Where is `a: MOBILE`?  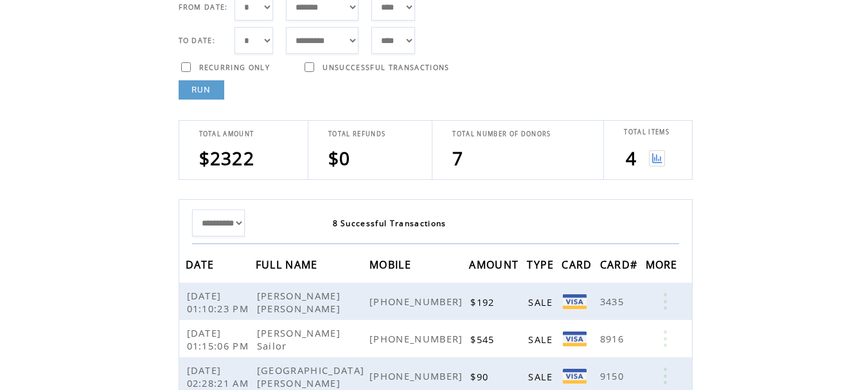
a: MOBILE is located at coordinates (392, 264).